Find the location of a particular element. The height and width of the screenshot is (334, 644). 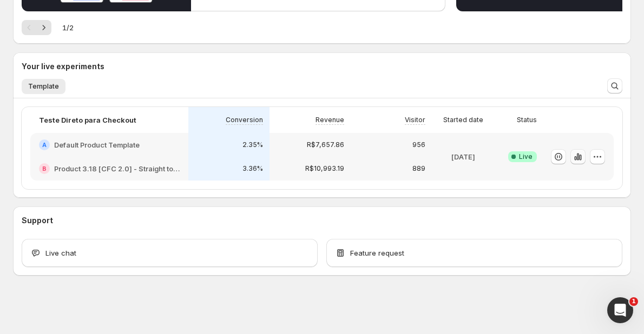

h2: B is located at coordinates (44, 168).